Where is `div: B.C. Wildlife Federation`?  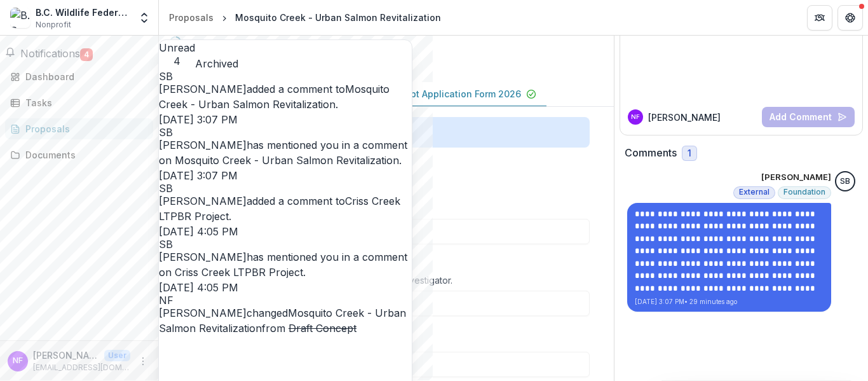 div: B.C. Wildlife Federation is located at coordinates (83, 12).